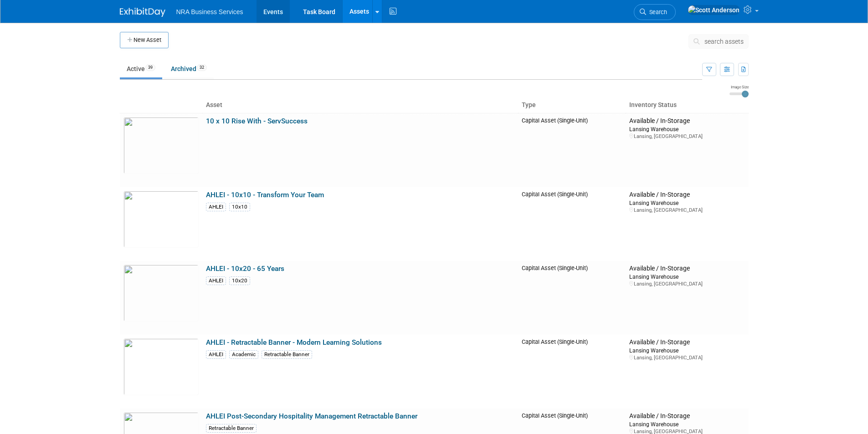 The height and width of the screenshot is (434, 868). I want to click on th: Asset, so click(361, 105).